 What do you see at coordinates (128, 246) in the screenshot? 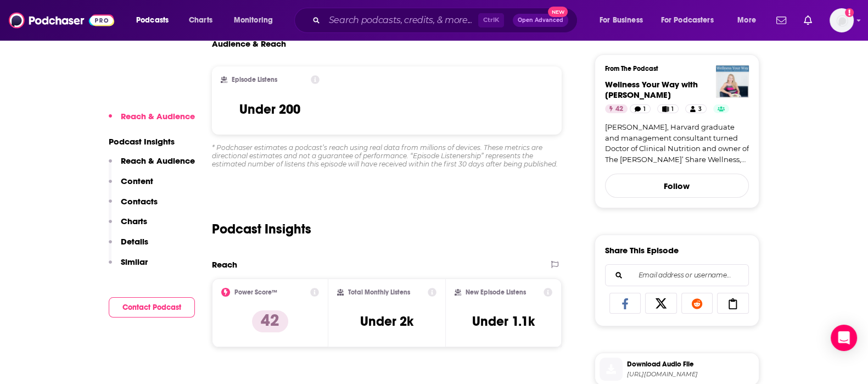
I see `button: Details` at bounding box center [128, 246].